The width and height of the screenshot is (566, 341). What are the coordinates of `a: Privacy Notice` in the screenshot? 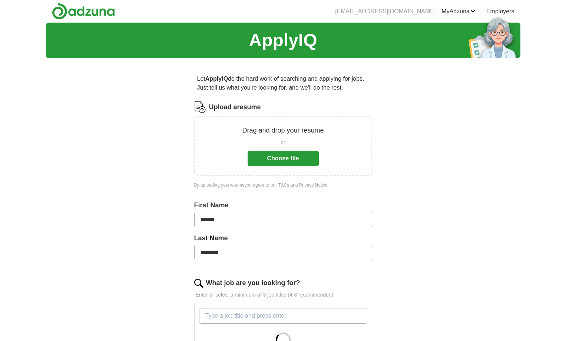 It's located at (313, 185).